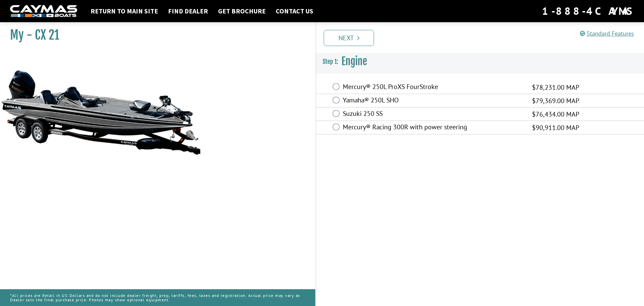 The height and width of the screenshot is (306, 644). I want to click on p: *All prices are Retail in US Dollars and do not include dealer freight, prep, tariffs, fees, taxe..., so click(158, 298).